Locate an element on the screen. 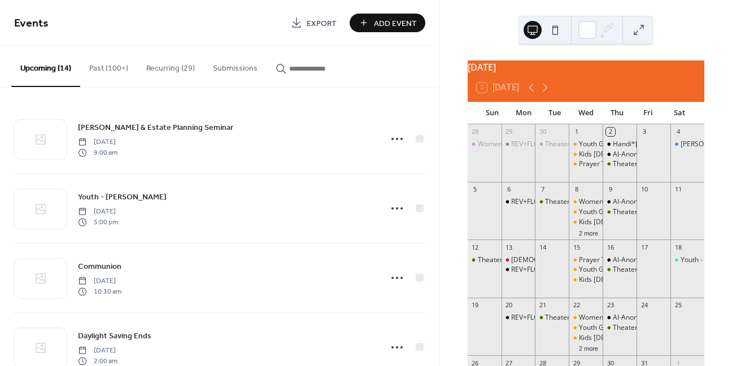  div: 28 is located at coordinates (475, 132).